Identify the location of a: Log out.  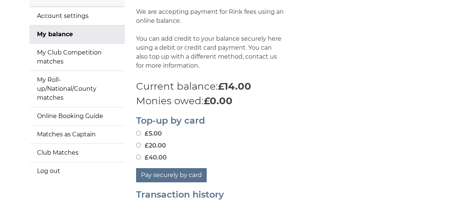
(77, 171).